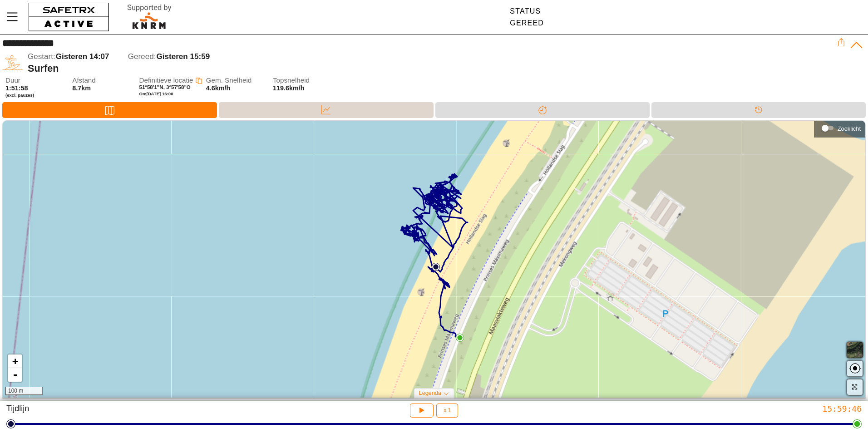 This screenshot has height=433, width=868. I want to click on div: Data, so click(326, 110).